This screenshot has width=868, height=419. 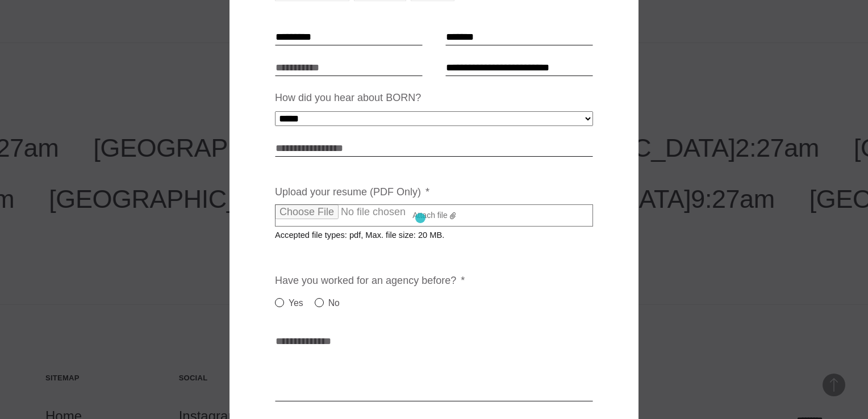 What do you see at coordinates (289, 303) in the screenshot?
I see `label: Yes` at bounding box center [289, 303].